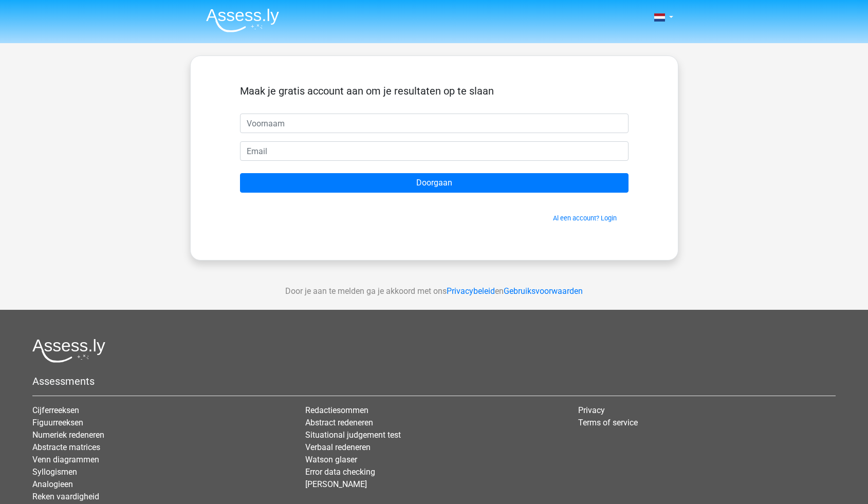 The height and width of the screenshot is (504, 868). What do you see at coordinates (66, 496) in the screenshot?
I see `a: Reken vaardigheid` at bounding box center [66, 496].